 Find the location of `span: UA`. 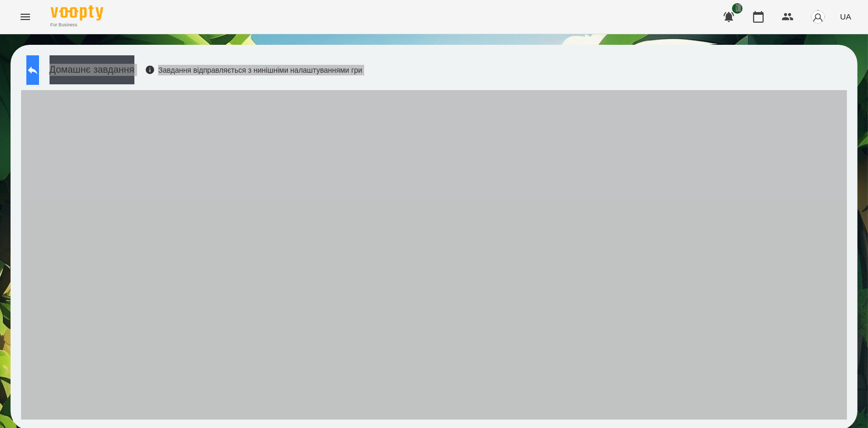

span: UA is located at coordinates (845, 17).